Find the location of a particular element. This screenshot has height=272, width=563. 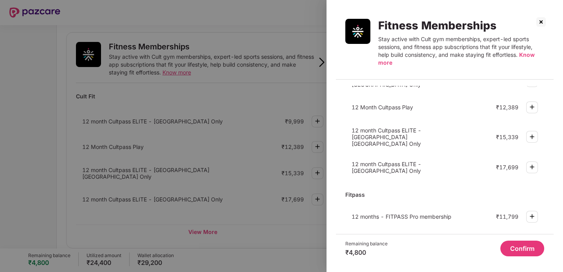

div: Remaining balance is located at coordinates (366, 243).